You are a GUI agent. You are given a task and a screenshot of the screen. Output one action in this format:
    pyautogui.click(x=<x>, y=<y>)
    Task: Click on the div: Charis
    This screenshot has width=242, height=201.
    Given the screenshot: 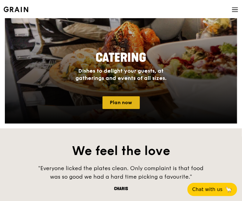 What is the action you would take?
    pyautogui.click(x=121, y=189)
    